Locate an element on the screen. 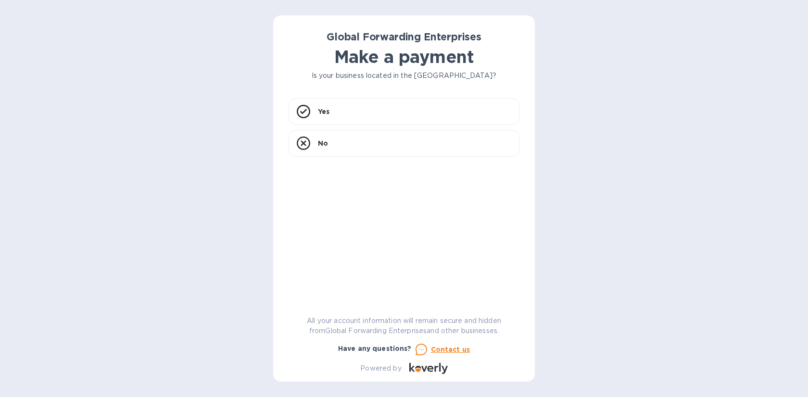 The image size is (808, 397). u: Contact us is located at coordinates (451, 350).